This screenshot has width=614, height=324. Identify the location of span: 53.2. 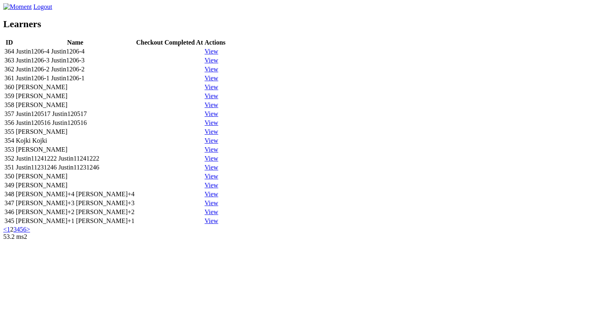
(9, 237).